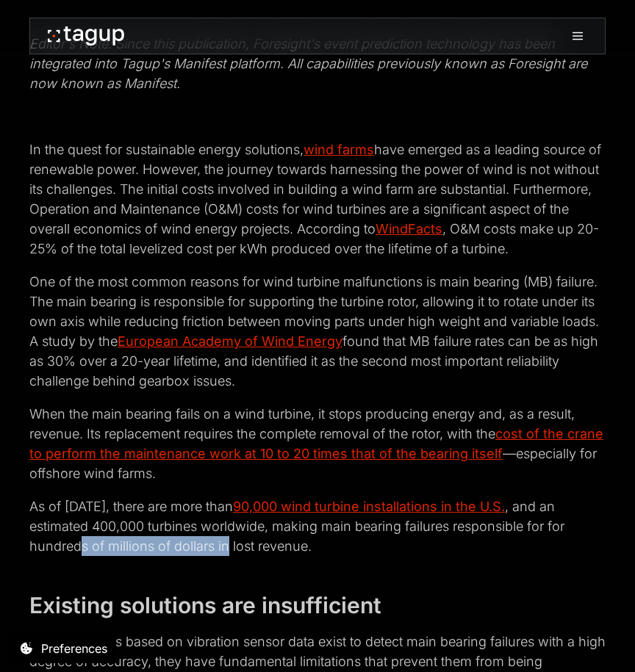 Image resolution: width=635 pixels, height=672 pixels. I want to click on a: European Academy of Wind Energy, so click(230, 341).